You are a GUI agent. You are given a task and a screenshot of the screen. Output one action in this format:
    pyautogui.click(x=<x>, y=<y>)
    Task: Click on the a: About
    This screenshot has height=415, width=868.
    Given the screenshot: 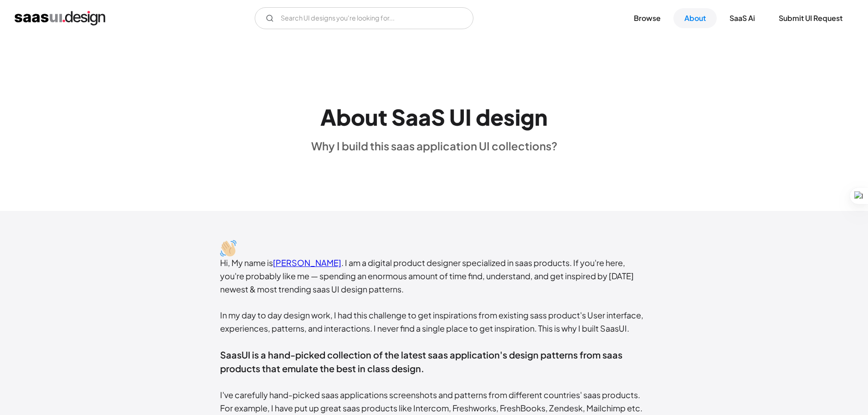 What is the action you would take?
    pyautogui.click(x=695, y=19)
    